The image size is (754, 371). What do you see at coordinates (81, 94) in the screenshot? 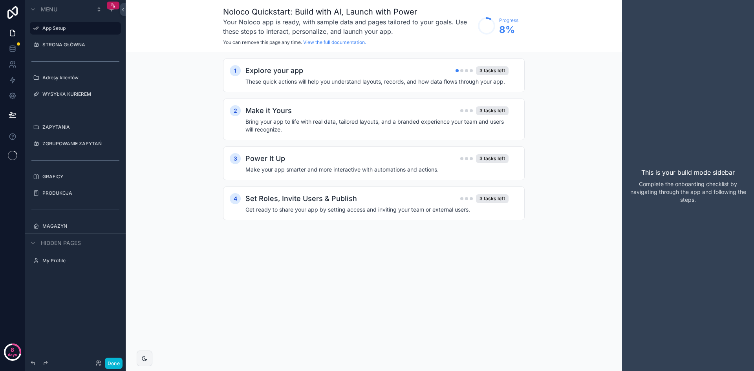
I see `label: WYSYŁKA KURIEREM` at bounding box center [81, 94].